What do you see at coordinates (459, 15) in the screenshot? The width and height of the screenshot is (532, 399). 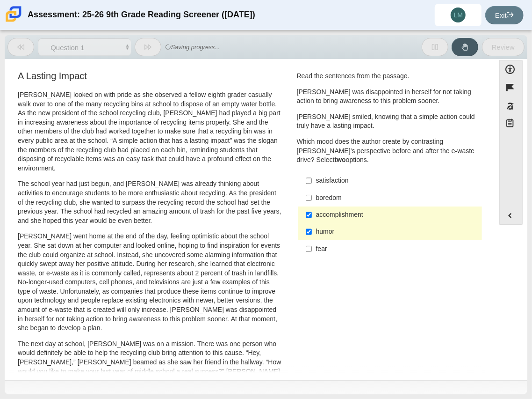 I see `span: LM` at bounding box center [459, 15].